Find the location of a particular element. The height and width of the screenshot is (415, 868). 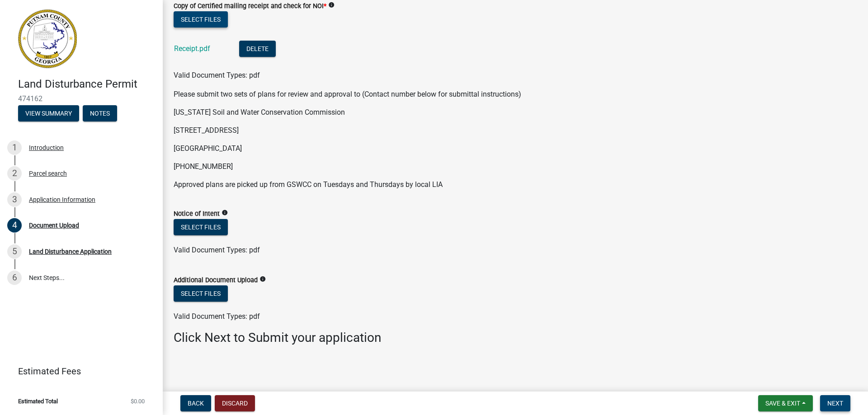

h4: Land Disturbance Permit is located at coordinates (87, 84).